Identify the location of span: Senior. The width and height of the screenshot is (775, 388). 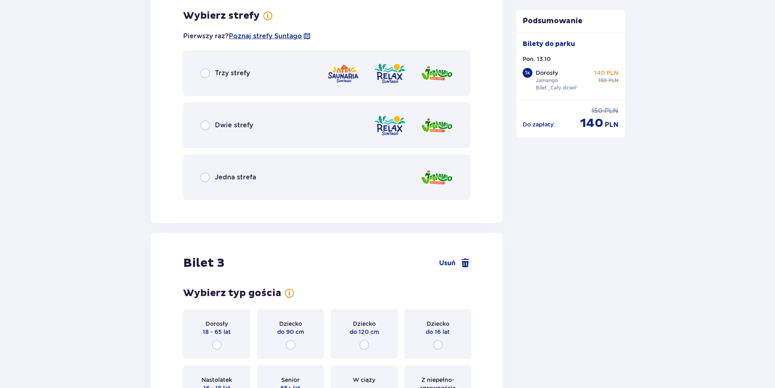
(290, 380).